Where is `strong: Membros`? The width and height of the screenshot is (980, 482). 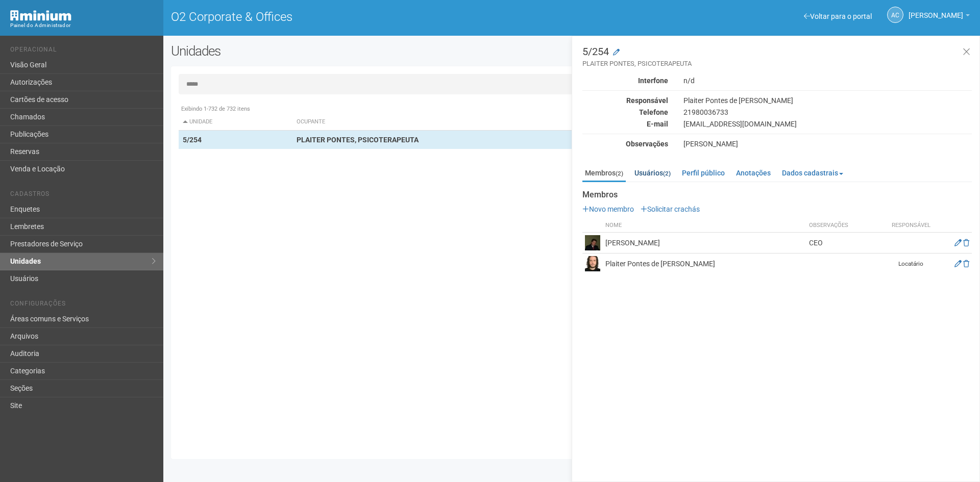
strong: Membros is located at coordinates (777, 195).